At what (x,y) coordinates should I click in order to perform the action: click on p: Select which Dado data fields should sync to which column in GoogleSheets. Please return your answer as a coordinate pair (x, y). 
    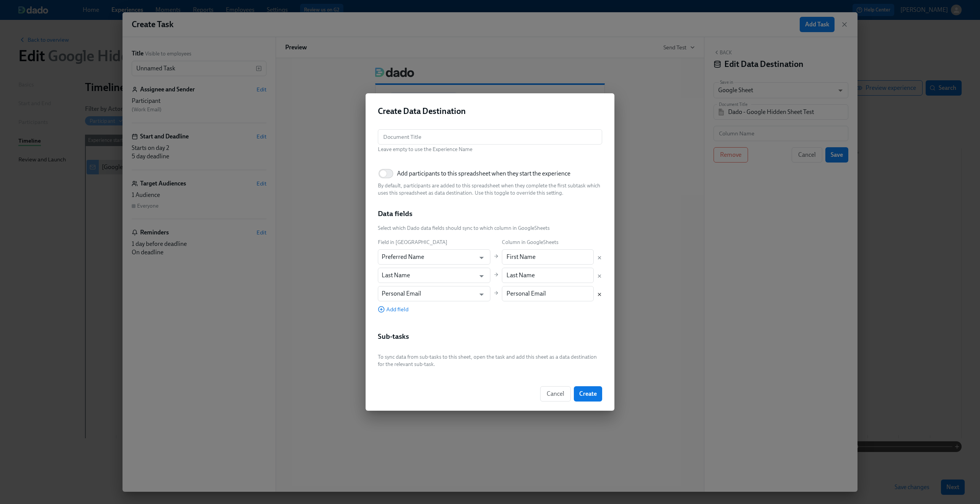
    Looking at the image, I should click on (490, 228).